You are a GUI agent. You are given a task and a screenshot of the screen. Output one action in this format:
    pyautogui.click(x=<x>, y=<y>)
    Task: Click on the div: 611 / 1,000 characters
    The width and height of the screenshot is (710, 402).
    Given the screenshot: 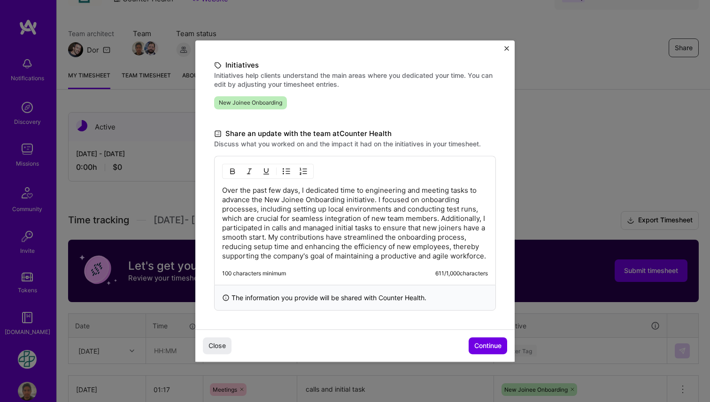 What is the action you would take?
    pyautogui.click(x=462, y=274)
    